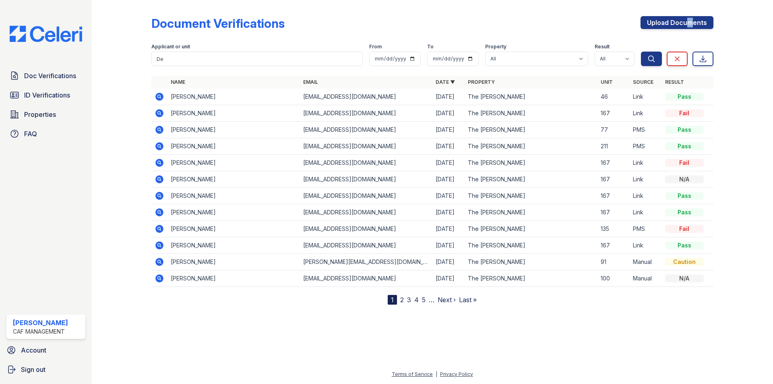 This screenshot has height=384, width=773. I want to click on td: 91, so click(613, 262).